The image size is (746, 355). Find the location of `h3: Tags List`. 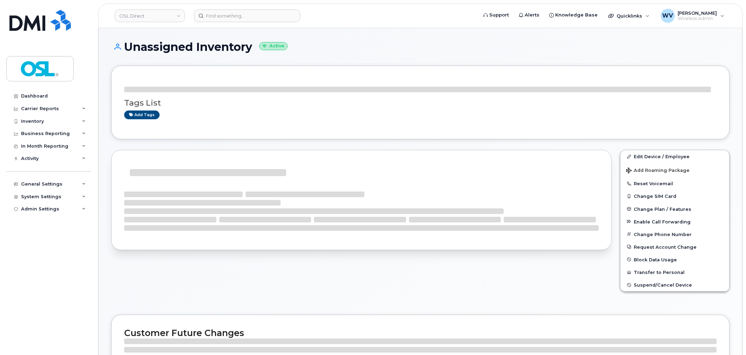

h3: Tags List is located at coordinates (420, 103).